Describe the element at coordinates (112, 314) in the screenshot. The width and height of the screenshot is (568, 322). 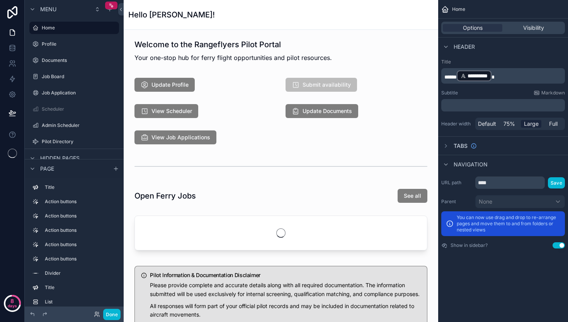
I see `button: Done` at that location.